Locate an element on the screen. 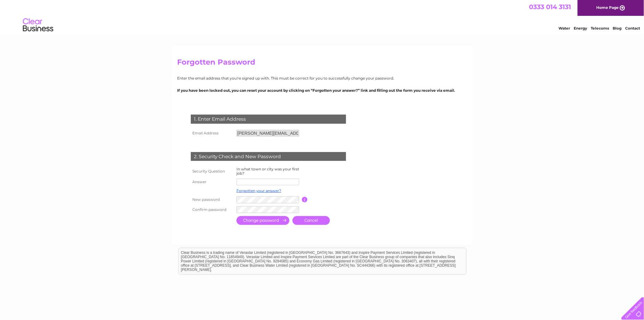 This screenshot has width=644, height=320. th: Security Question is located at coordinates (212, 171).